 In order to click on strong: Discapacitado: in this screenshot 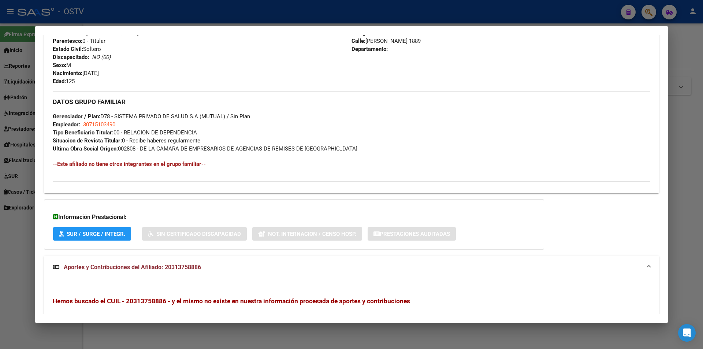, I will do `click(71, 57)`.